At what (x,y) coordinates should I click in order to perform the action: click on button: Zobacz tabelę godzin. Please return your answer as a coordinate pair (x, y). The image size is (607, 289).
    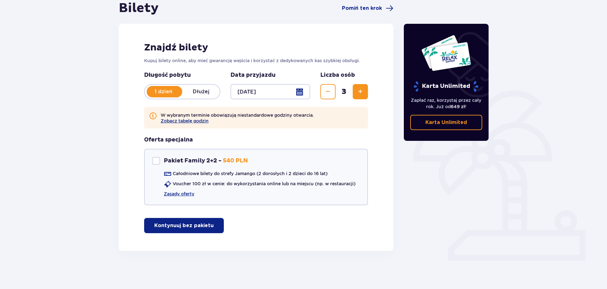
    Looking at the image, I should click on (185, 121).